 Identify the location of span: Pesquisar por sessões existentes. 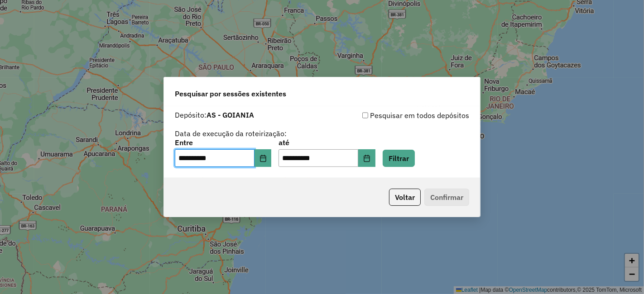
(230, 94).